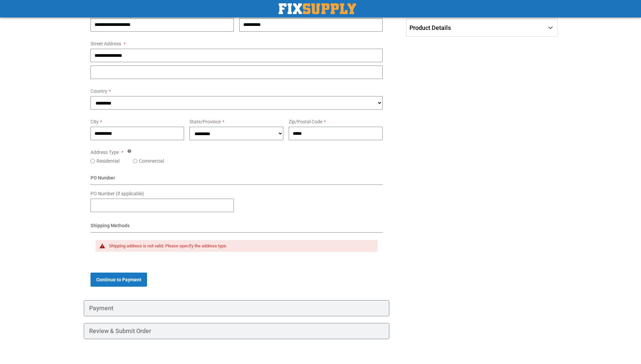  Describe the element at coordinates (430, 28) in the screenshot. I see `span: Product Details` at that location.